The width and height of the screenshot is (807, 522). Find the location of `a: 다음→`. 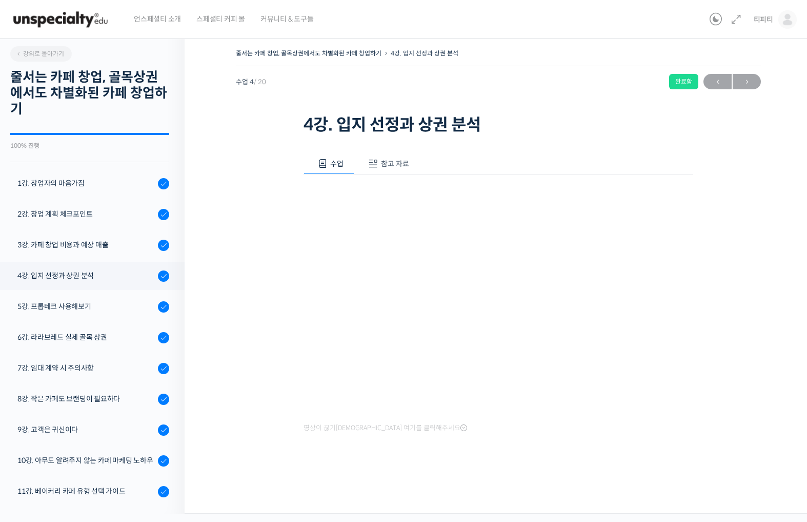

a: 다음→ is located at coordinates (747, 82).